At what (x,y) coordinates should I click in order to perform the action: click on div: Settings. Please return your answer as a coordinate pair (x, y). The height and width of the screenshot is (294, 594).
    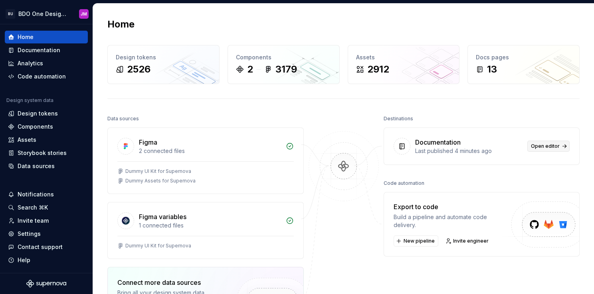
    Looking at the image, I should click on (29, 234).